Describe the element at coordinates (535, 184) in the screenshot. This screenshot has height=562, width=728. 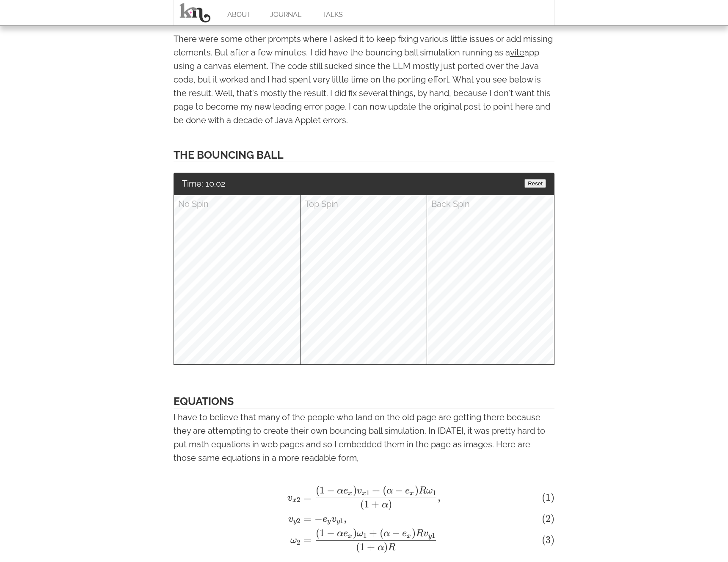
I see `button: Reset` at that location.